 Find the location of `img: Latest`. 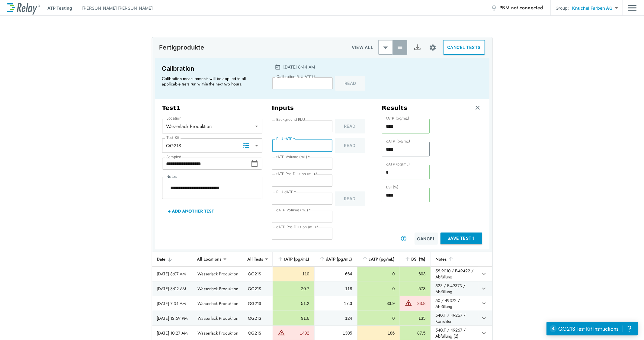

img: Latest is located at coordinates (386, 47).